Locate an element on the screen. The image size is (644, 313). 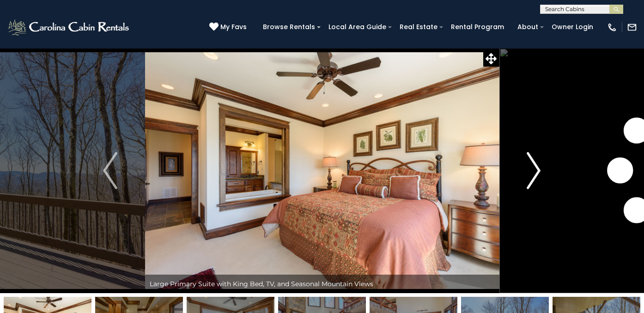
span: My Favs is located at coordinates (233, 27).